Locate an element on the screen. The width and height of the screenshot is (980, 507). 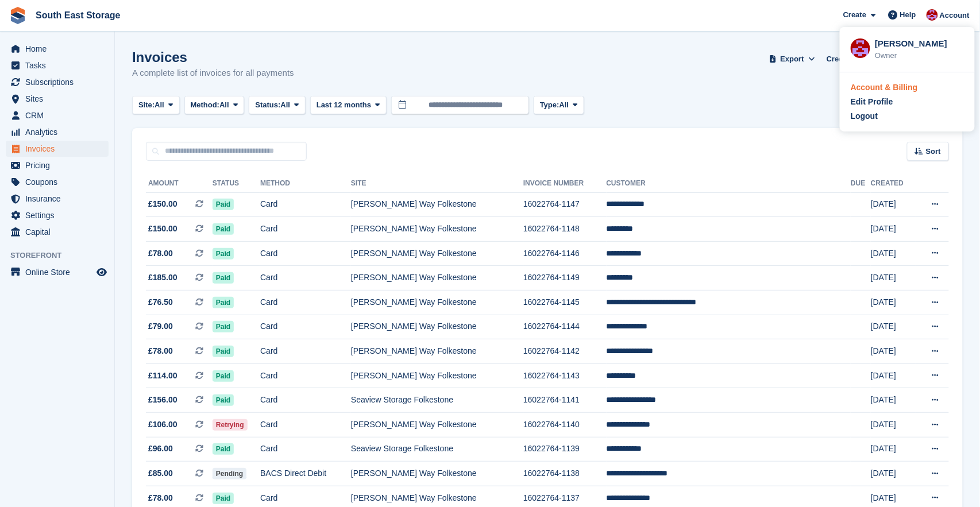
a: Account & Billing is located at coordinates (906, 87).